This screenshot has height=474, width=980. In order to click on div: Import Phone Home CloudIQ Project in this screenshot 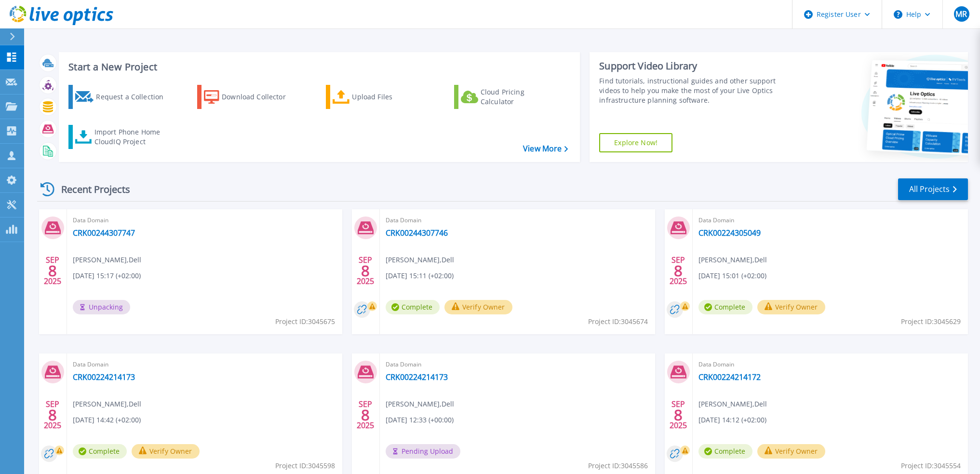, I will do `click(132, 137)`.